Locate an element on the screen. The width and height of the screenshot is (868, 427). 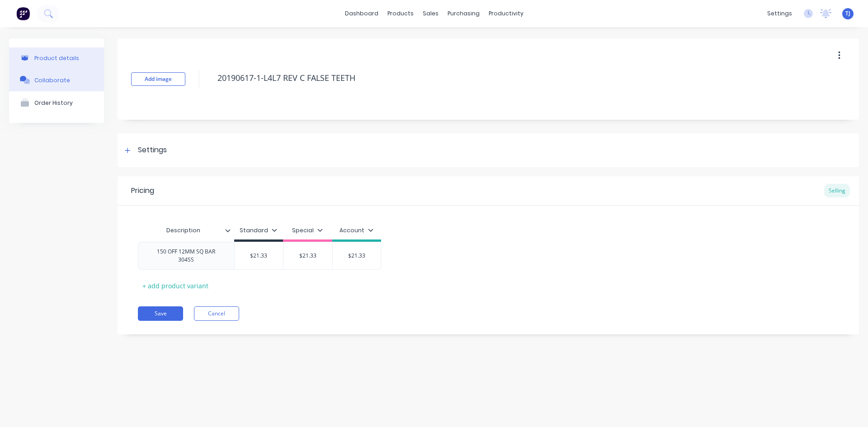
div: purchasing is located at coordinates (464, 14).